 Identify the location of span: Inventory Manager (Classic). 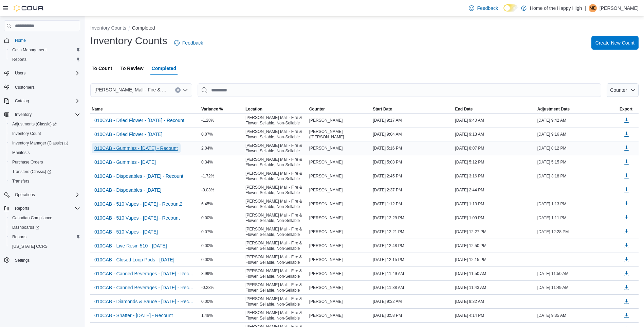
(40, 143).